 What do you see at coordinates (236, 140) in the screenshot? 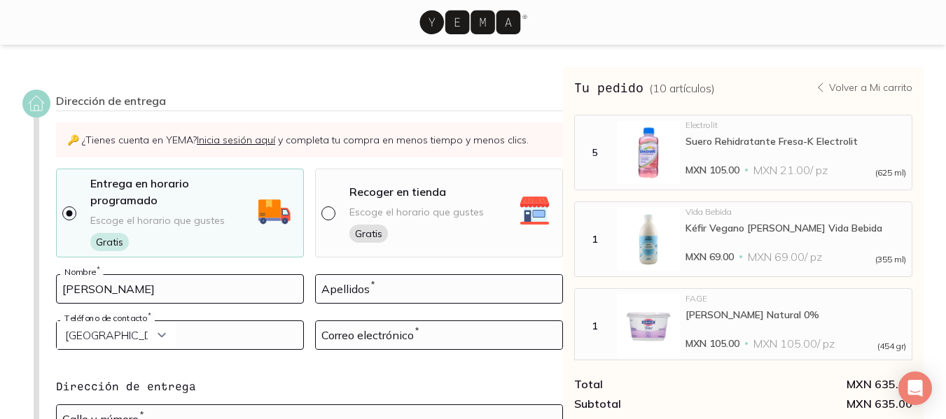
I see `a: Inicia sesión aquí` at bounding box center [236, 140].